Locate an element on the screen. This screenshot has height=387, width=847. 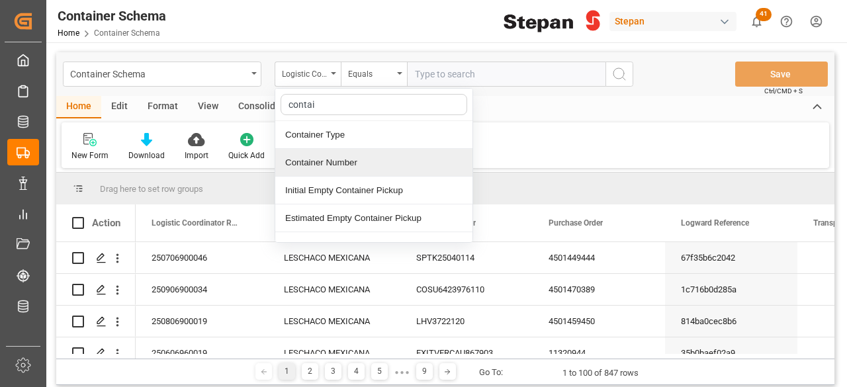
a: Home is located at coordinates (68, 33).